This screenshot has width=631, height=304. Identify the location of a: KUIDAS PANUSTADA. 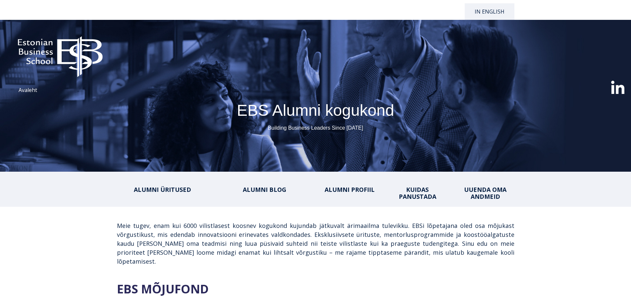
(417, 193).